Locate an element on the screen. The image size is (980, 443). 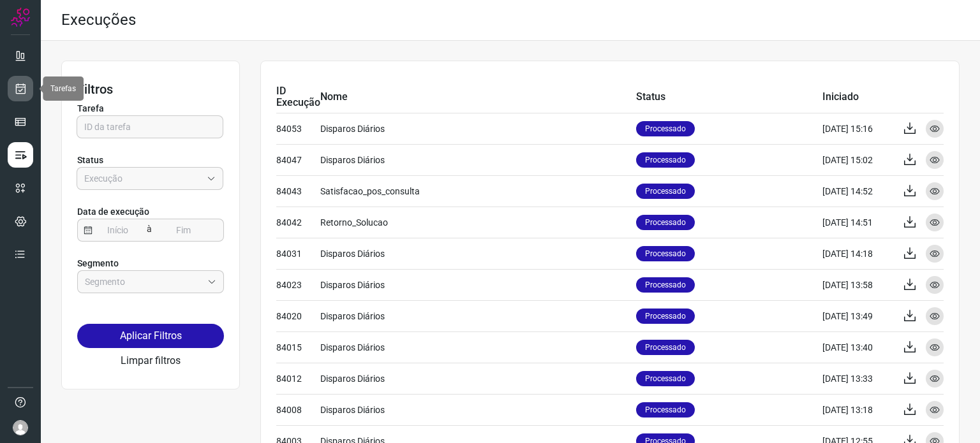
button: Aplicar Filtros is located at coordinates (150, 336).